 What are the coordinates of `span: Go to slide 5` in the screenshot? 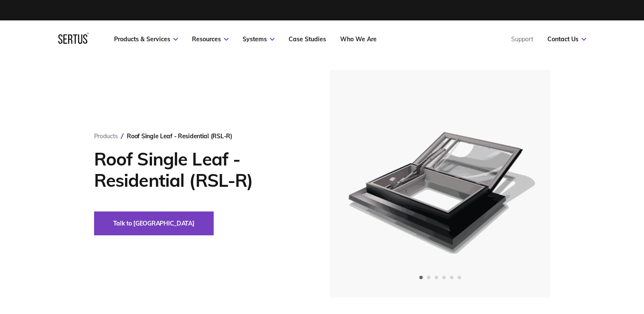 It's located at (452, 277).